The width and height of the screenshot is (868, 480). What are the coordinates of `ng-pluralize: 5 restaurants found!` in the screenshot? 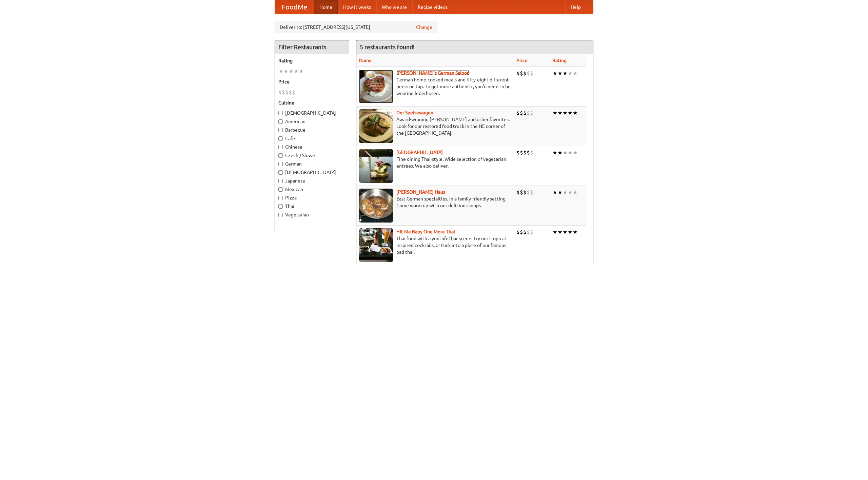 It's located at (388, 47).